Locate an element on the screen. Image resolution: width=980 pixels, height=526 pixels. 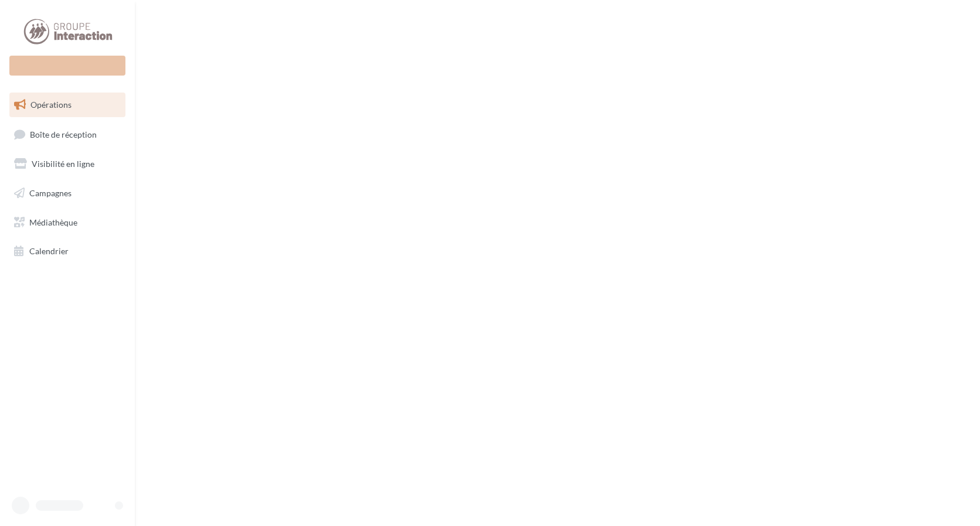
span: Campagnes is located at coordinates (50, 193).